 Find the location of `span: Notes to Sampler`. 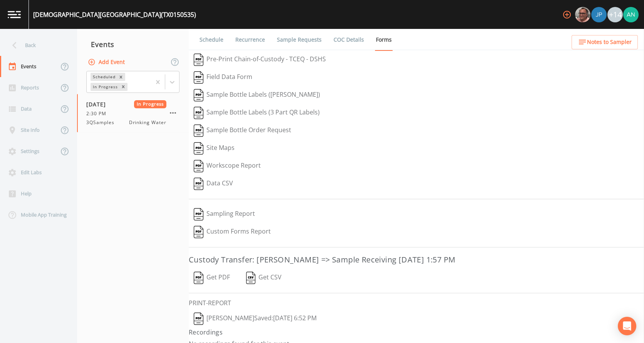

span: Notes to Sampler is located at coordinates (609, 42).